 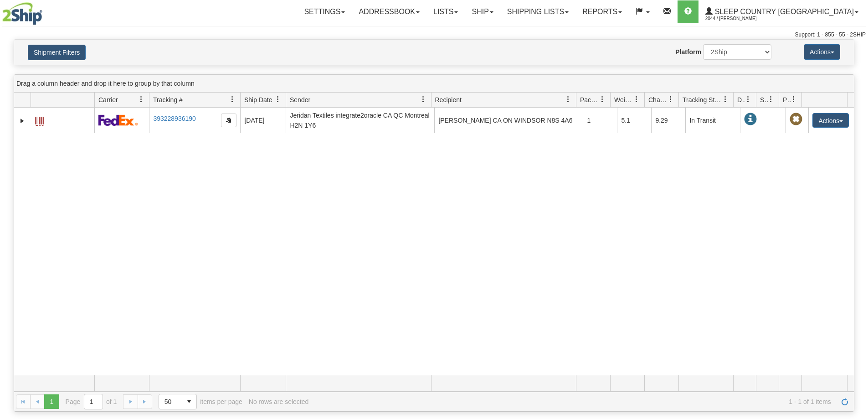 What do you see at coordinates (39, 120) in the screenshot?
I see `a: Label` at bounding box center [39, 120].